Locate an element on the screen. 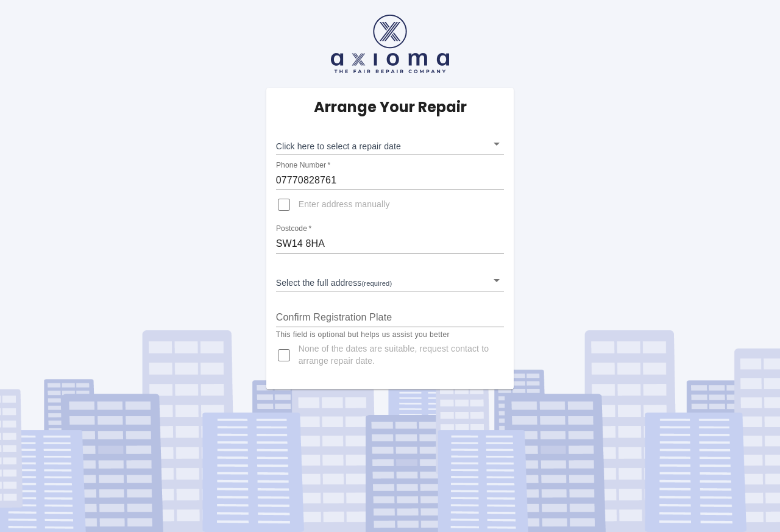 This screenshot has width=780, height=532. span: None of the dates are suitable, request contact to arrange repair date. is located at coordinates (397, 355).